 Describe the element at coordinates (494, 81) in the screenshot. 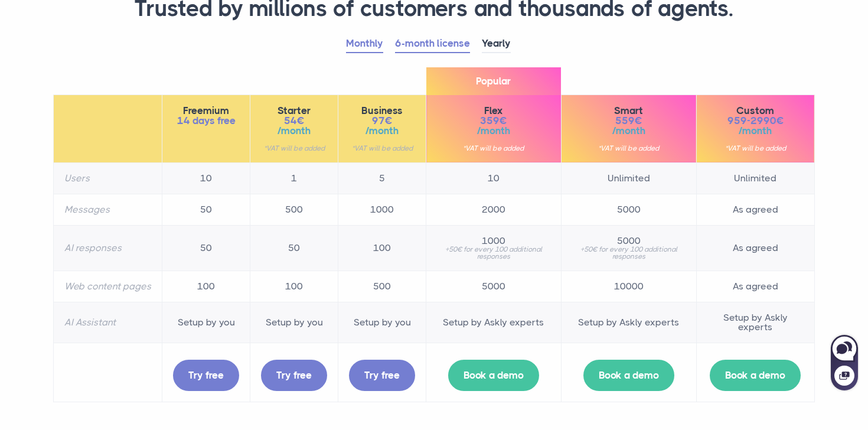

I see `span: Popular` at that location.